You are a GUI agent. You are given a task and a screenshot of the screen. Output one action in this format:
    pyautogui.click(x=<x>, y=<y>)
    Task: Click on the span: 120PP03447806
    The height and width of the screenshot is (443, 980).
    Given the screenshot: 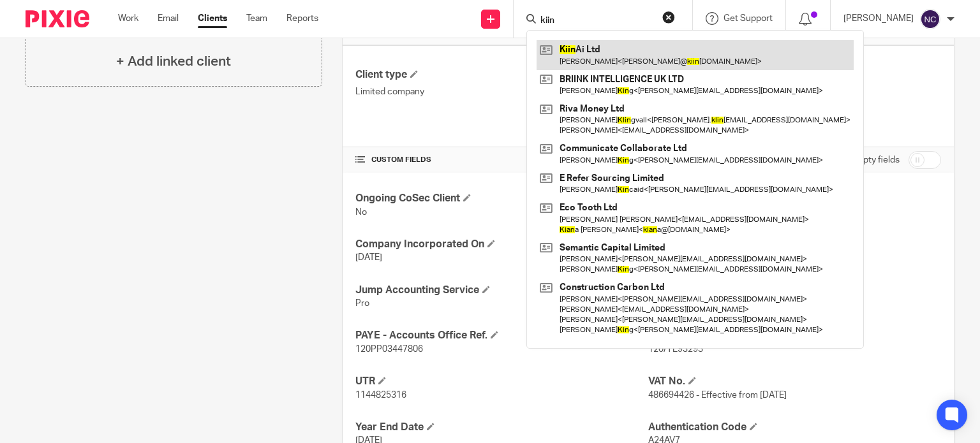 What is the action you would take?
    pyautogui.click(x=389, y=350)
    